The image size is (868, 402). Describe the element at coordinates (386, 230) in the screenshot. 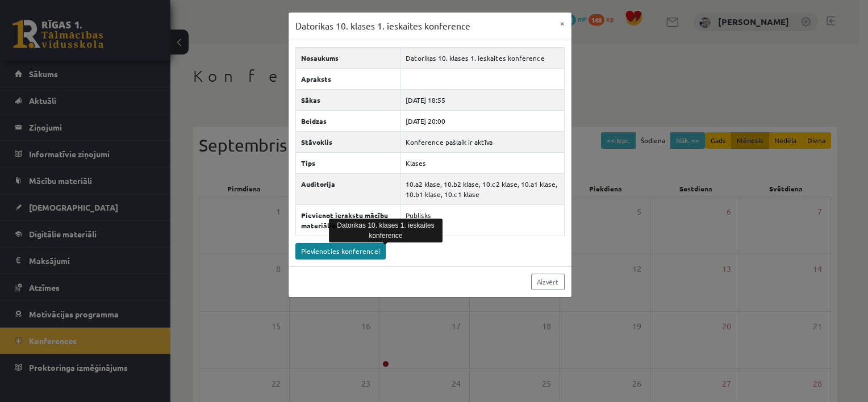

I see `div: Datorikas 10. klases 1. ieskaites konference` at that location.